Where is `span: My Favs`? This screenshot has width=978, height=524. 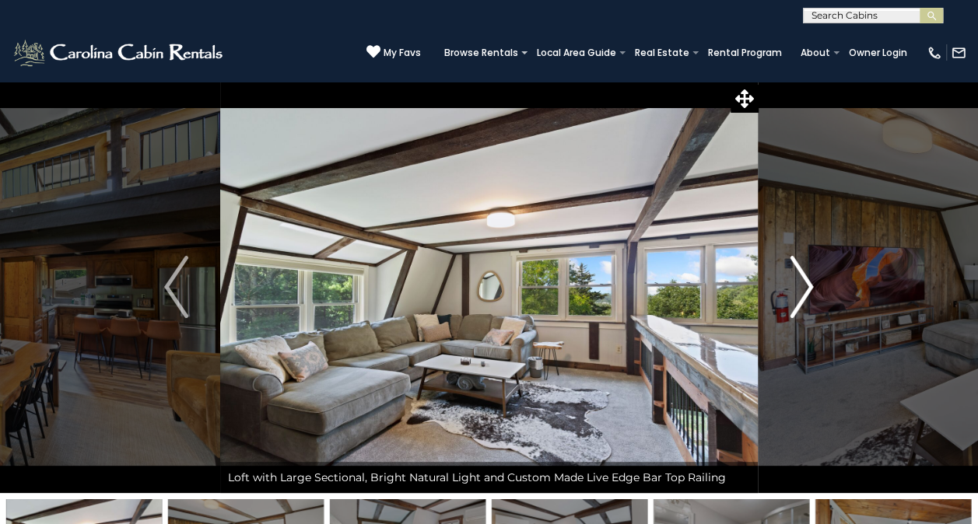 span: My Favs is located at coordinates (402, 53).